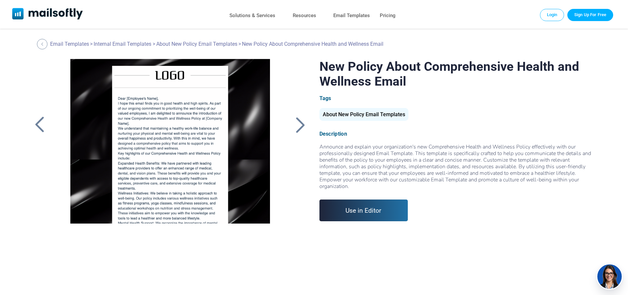 The height and width of the screenshot is (295, 628). Describe the element at coordinates (552, 15) in the screenshot. I see `a: Login` at that location.